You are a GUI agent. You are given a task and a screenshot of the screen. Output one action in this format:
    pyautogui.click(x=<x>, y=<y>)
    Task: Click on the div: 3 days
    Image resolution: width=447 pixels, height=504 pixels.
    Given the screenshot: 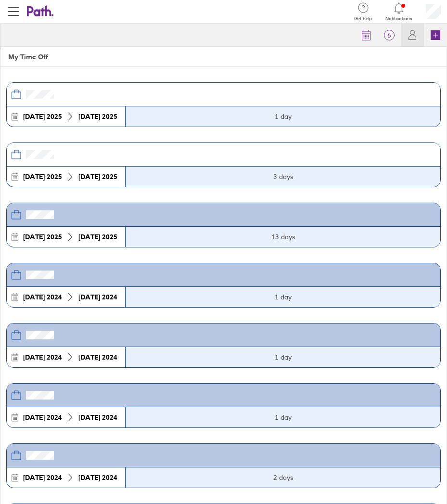 What is the action you would take?
    pyautogui.click(x=282, y=176)
    